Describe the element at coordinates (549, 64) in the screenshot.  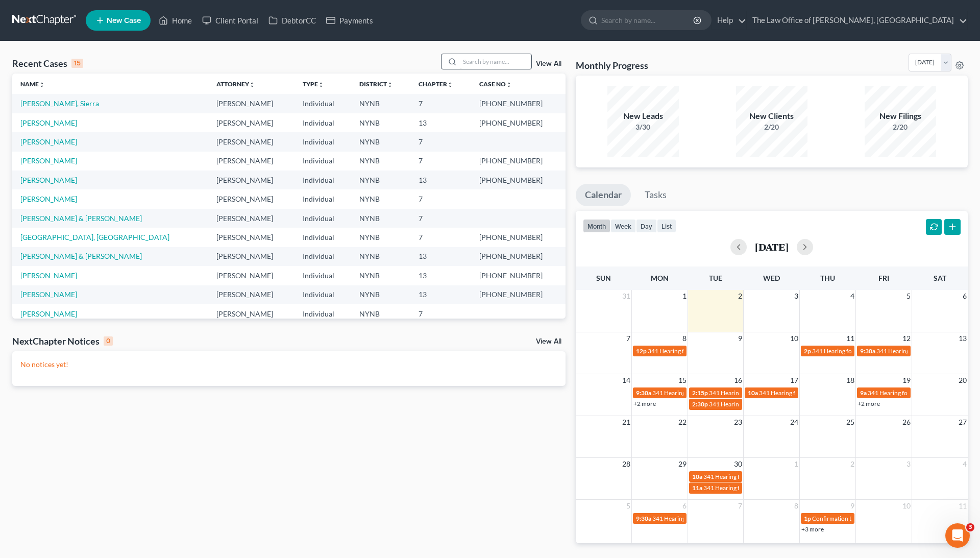
I see `a: View All` at that location.